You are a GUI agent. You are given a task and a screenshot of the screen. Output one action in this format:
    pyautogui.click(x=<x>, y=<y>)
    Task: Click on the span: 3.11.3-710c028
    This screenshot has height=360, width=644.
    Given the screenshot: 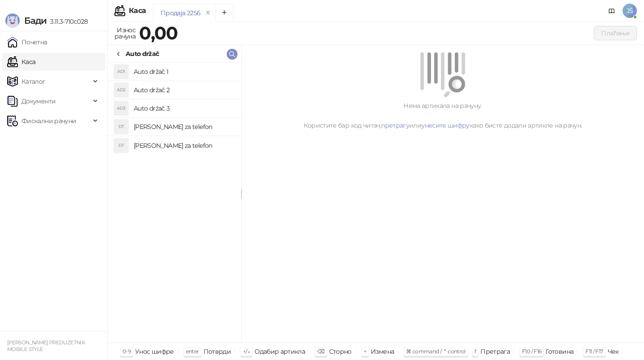 What is the action you would take?
    pyautogui.click(x=67, y=22)
    